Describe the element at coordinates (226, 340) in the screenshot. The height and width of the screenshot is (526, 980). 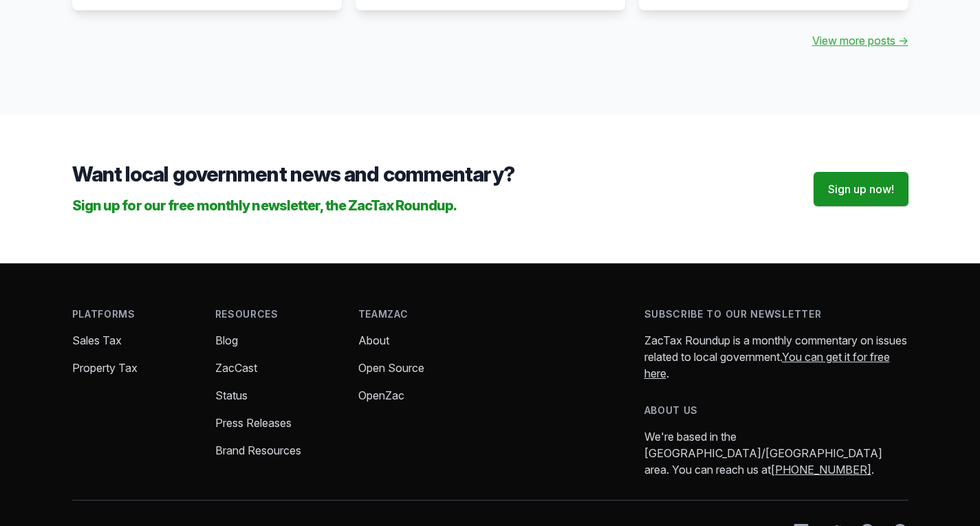
I see `a: Blog` at that location.